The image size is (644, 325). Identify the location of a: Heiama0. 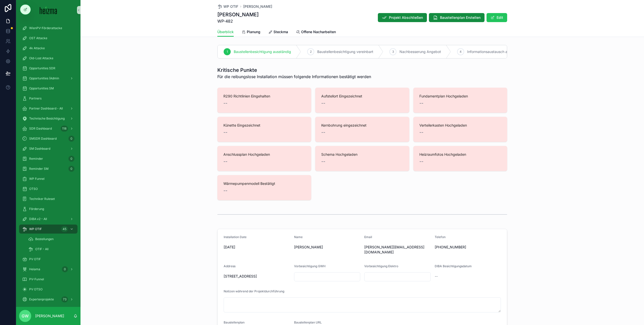
(48, 269).